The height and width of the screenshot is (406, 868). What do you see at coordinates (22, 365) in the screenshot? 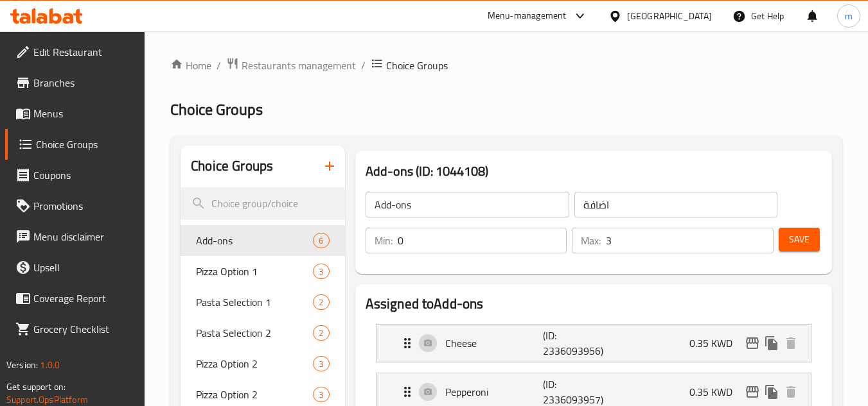
I see `span: Version:` at bounding box center [22, 365].